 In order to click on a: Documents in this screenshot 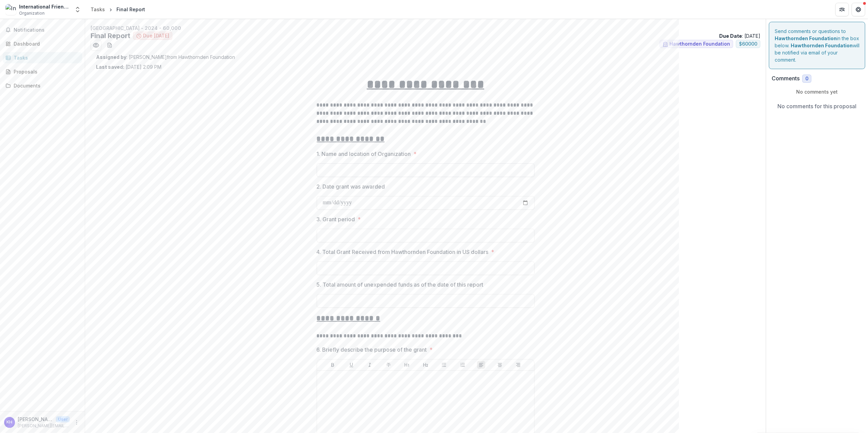, I will do `click(42, 86)`.